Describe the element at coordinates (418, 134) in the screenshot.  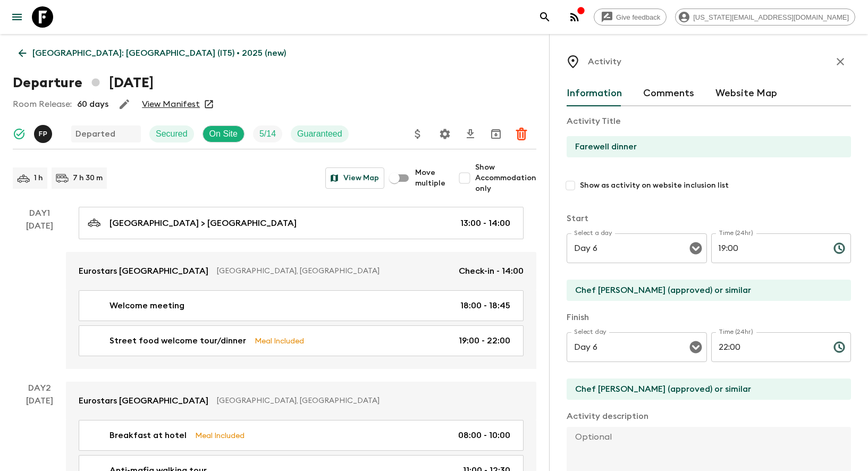
I see `button: Update Price, Early Bird Discount and Costs` at that location.